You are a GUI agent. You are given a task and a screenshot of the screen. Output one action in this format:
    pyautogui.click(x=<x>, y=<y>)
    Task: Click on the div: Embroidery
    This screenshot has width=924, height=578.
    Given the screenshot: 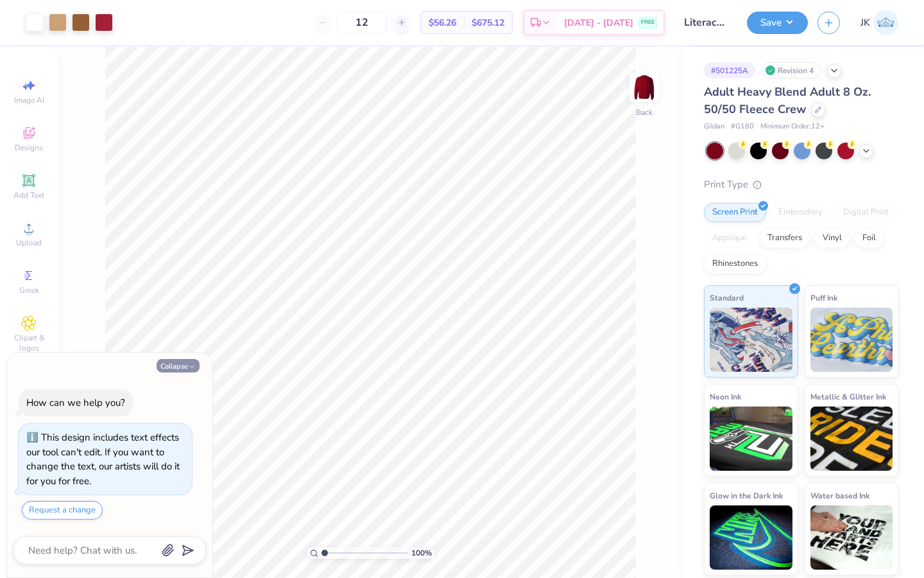 What is the action you would take?
    pyautogui.click(x=801, y=213)
    